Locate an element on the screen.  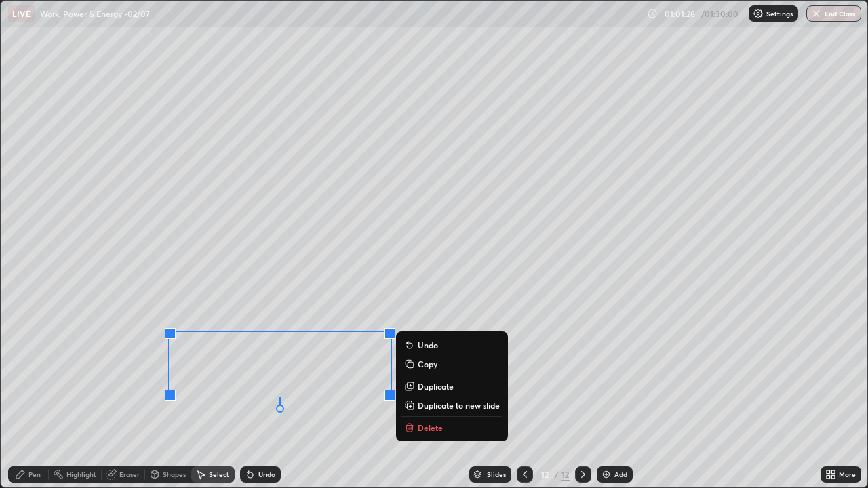
div: Slides is located at coordinates (496, 474).